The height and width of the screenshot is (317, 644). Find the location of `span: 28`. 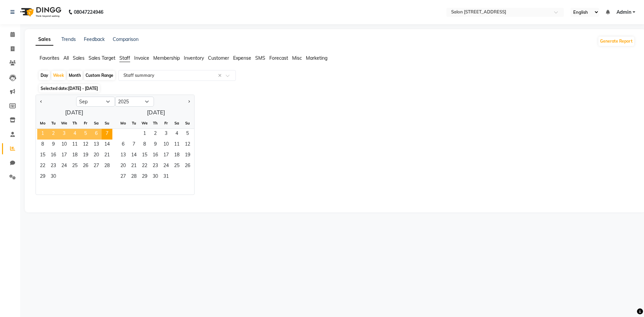

span: 28 is located at coordinates (134, 177).